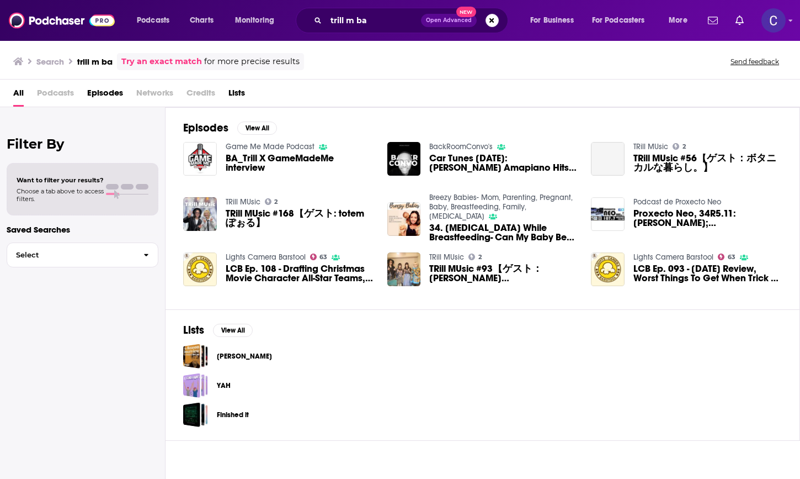  Describe the element at coordinates (404, 219) in the screenshot. I see `a: 34. Food Allergies While Breastfeeding- Can My Baby Be Allergic To My Breastmilk? With Guest Tril...` at that location.